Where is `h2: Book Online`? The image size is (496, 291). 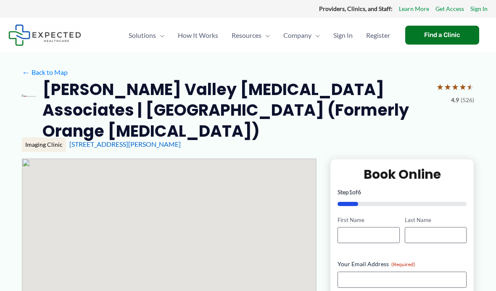 h2: Book Online is located at coordinates (402, 174).